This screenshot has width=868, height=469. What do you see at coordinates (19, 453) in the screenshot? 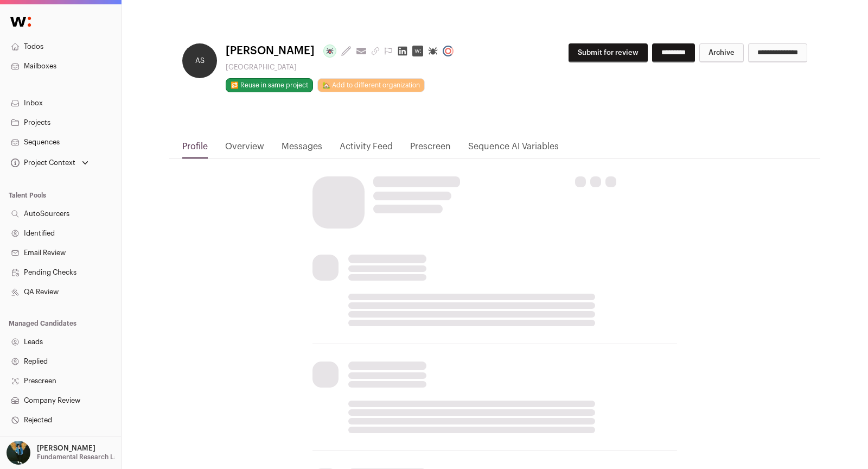
I see `img: 12031951-medium_jpg` at bounding box center [19, 453].